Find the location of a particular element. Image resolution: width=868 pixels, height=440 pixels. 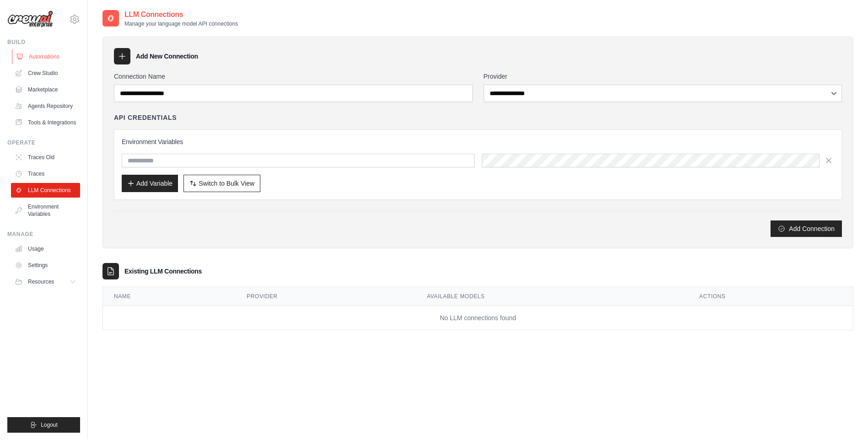

div: Build is located at coordinates (44, 42).